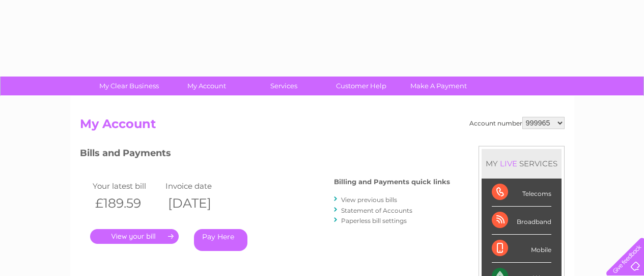 The height and width of the screenshot is (276, 644). What do you see at coordinates (521, 163) in the screenshot?
I see `div: MY SERVICES` at bounding box center [521, 163].